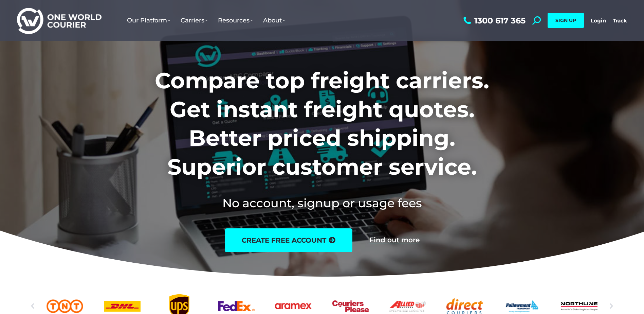 The height and width of the screenshot is (314, 644). I want to click on a: About, so click(274, 21).